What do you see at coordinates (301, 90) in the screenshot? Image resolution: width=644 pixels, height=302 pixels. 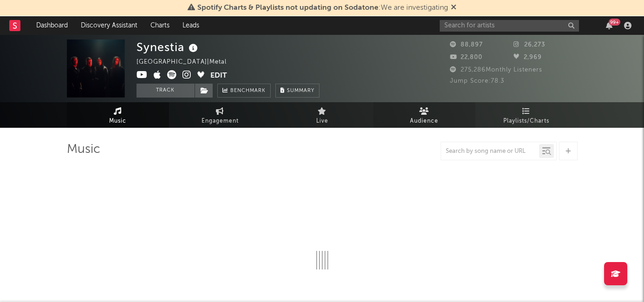 I see `span: Summary` at bounding box center [301, 90].